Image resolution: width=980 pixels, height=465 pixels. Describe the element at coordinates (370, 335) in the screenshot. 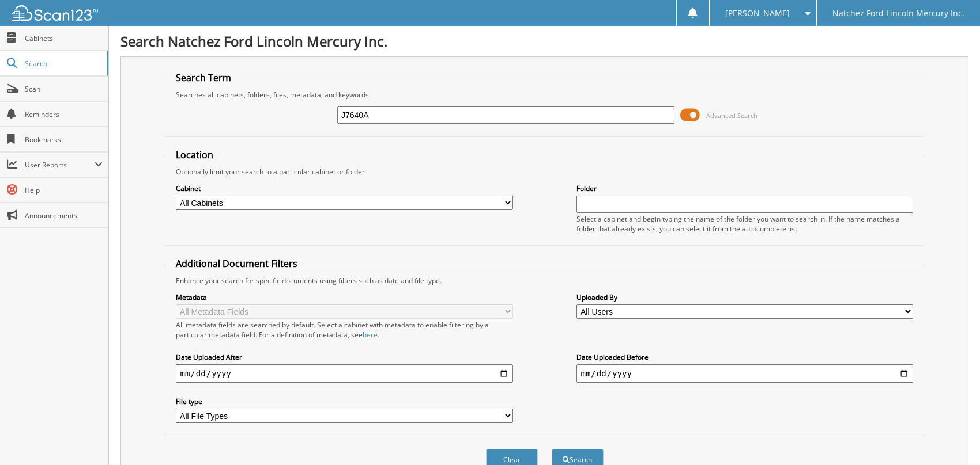

I see `a: here` at that location.